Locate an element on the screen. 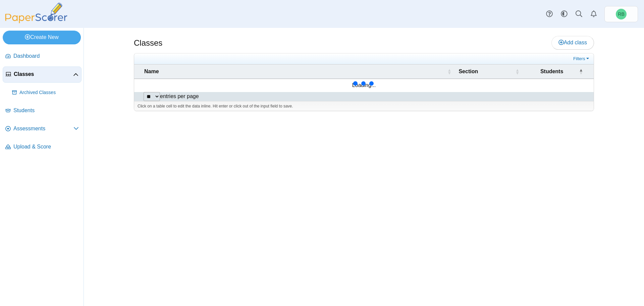 The width and height of the screenshot is (644, 306). a: Alerts is located at coordinates (594, 14).